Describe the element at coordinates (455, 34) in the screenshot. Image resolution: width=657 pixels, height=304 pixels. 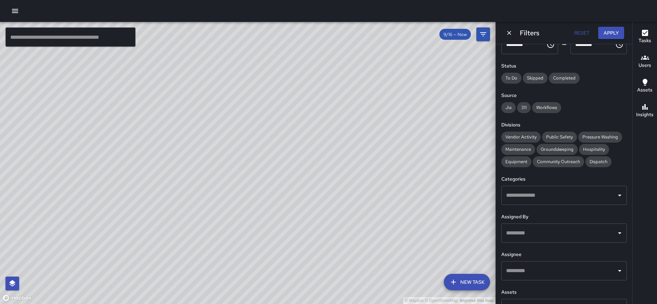
I see `span: 9/16 — Now` at that location.